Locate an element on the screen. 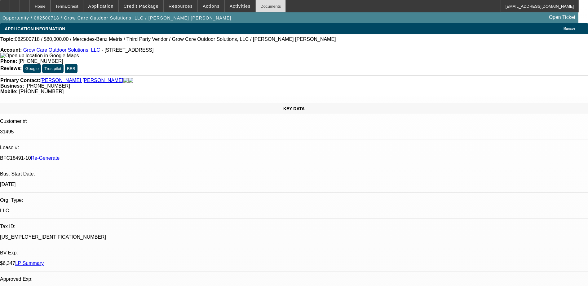 Image resolution: width=588 pixels, height=286 pixels. button: Actions is located at coordinates (211, 6).